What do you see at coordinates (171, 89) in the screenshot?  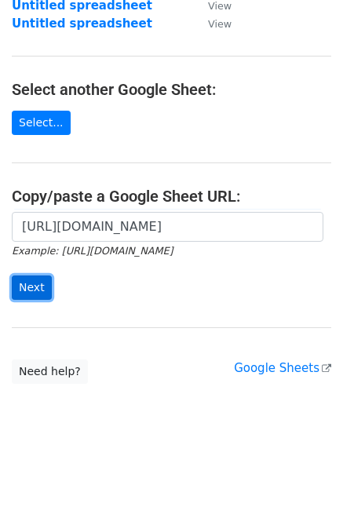 I see `h4: Select another Google Sheet:` at bounding box center [171, 89].